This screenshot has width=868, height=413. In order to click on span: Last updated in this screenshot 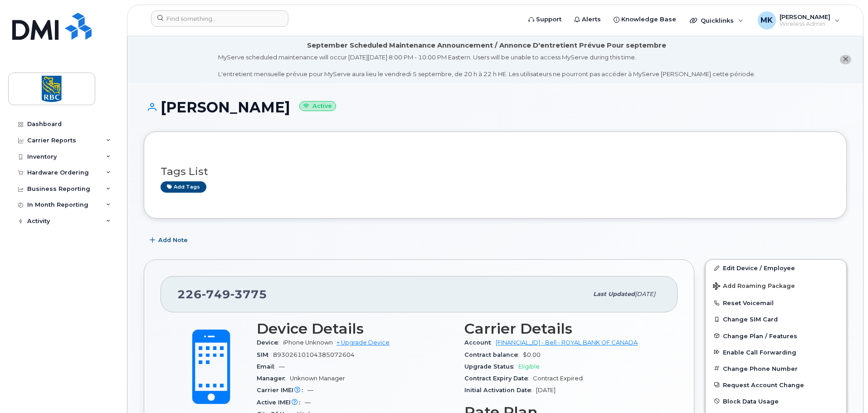, I will do `click(614, 293)`.